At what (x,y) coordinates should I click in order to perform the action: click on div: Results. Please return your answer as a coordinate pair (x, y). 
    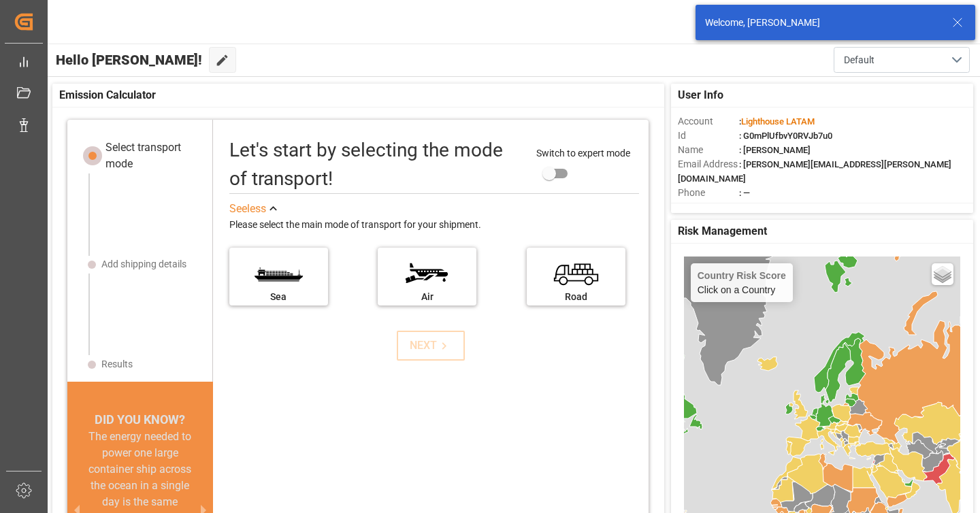
    Looking at the image, I should click on (117, 364).